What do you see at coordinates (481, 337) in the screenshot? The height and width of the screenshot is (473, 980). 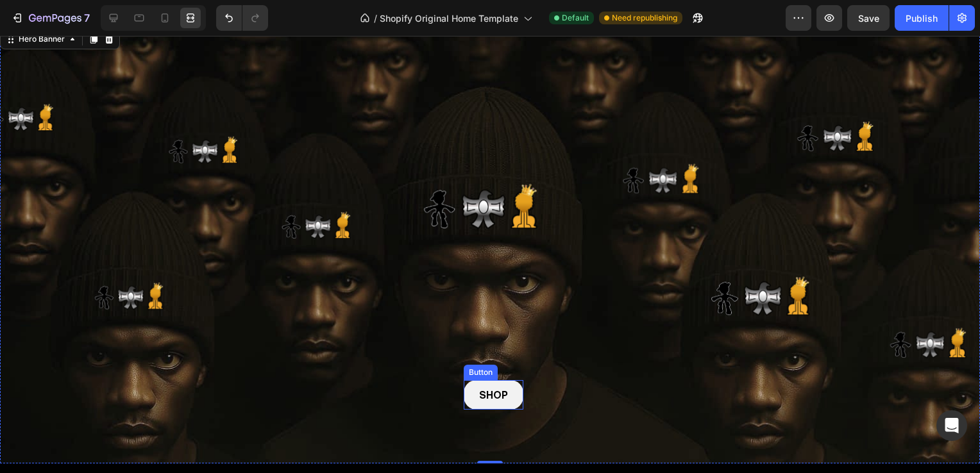 I see `div: Button` at bounding box center [481, 337].